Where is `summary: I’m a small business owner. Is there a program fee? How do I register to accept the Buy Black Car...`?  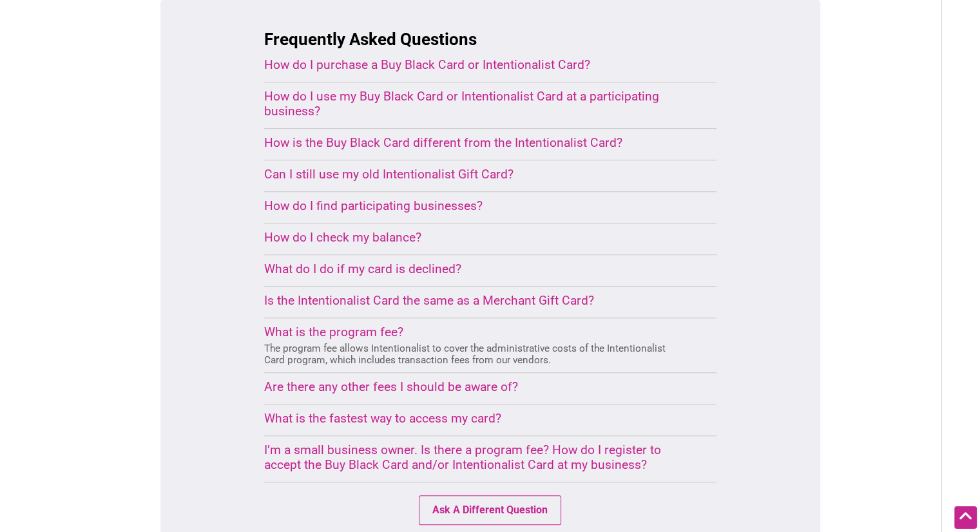
summary: I’m a small business owner. Is there a program fee? How do I register to accept the Buy Black Car... is located at coordinates (475, 458).